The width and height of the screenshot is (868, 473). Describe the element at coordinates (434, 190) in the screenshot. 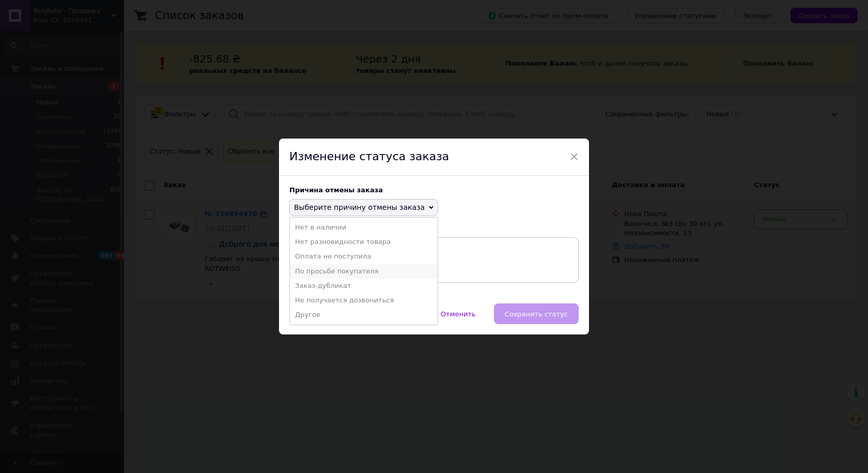

I see `div: Причина отмены заказа` at that location.